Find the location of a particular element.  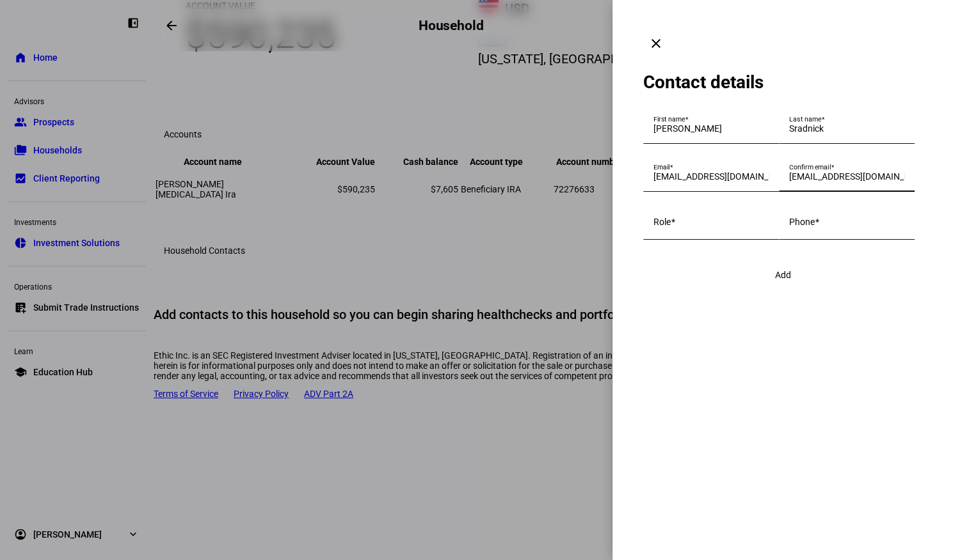

mat-label: Role is located at coordinates (662, 222).